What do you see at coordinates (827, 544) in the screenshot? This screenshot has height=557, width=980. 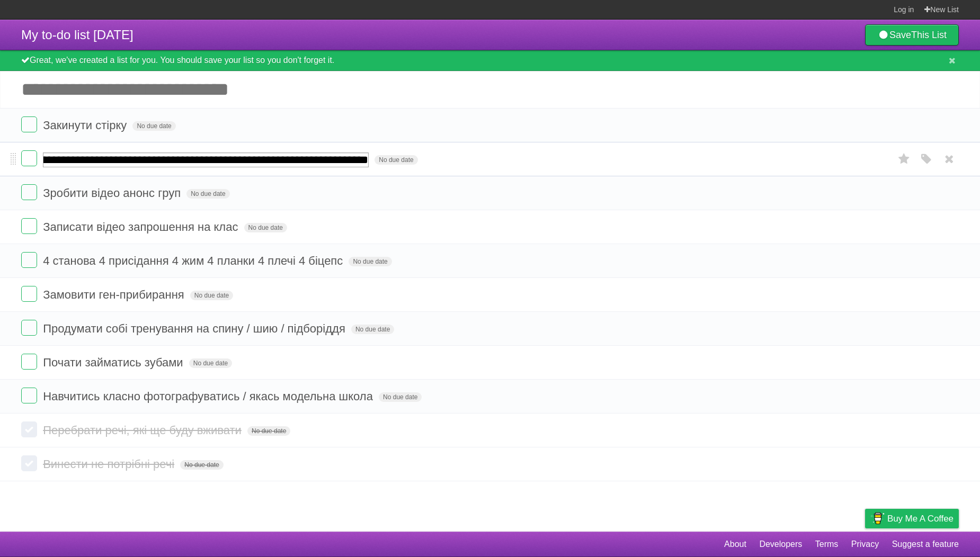 I see `a: Terms` at bounding box center [827, 544].